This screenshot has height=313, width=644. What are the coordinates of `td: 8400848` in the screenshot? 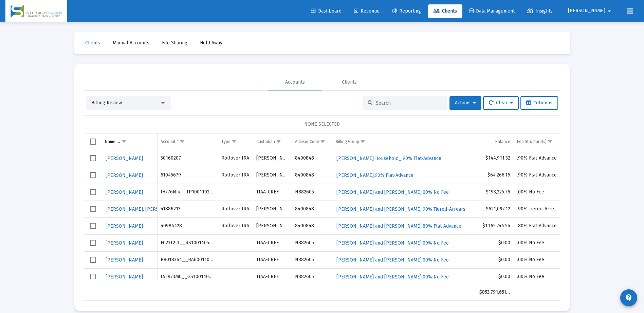 It's located at (312, 159).